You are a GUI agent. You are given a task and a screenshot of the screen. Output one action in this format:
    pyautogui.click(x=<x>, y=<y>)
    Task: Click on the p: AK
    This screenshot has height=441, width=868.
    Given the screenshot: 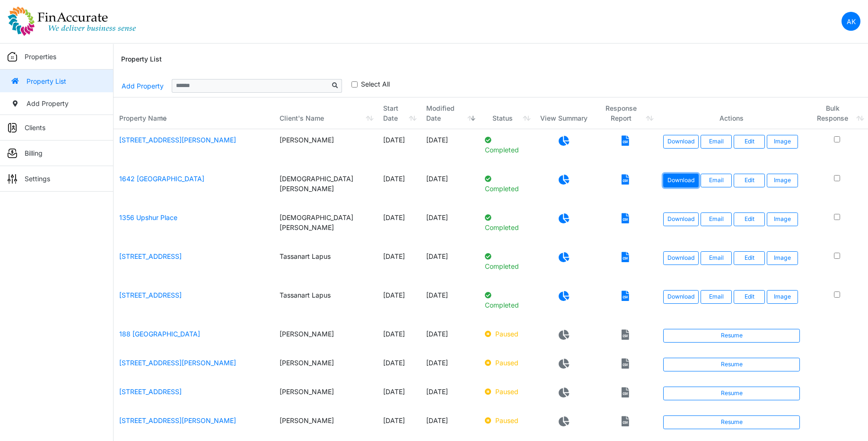 What is the action you would take?
    pyautogui.click(x=851, y=21)
    